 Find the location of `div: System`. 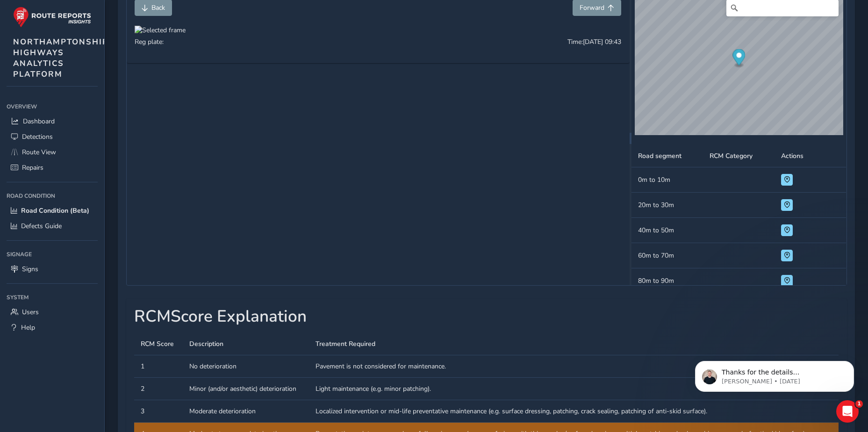

div: System is located at coordinates (52, 297).